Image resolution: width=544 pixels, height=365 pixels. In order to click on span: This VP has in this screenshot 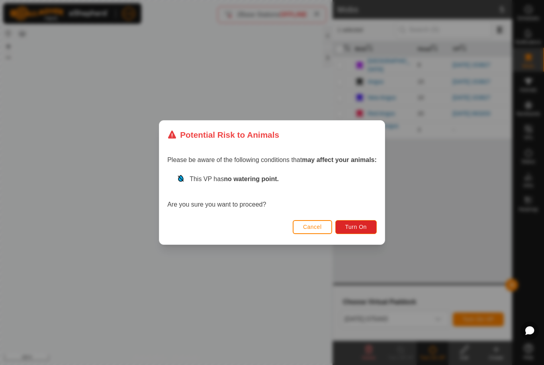, I will do `click(234, 179)`.